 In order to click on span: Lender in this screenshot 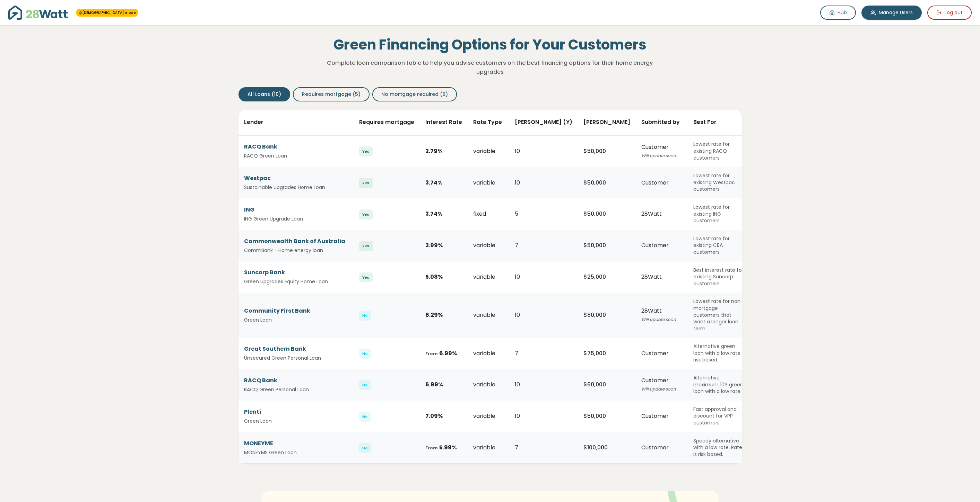, I will do `click(254, 122)`.